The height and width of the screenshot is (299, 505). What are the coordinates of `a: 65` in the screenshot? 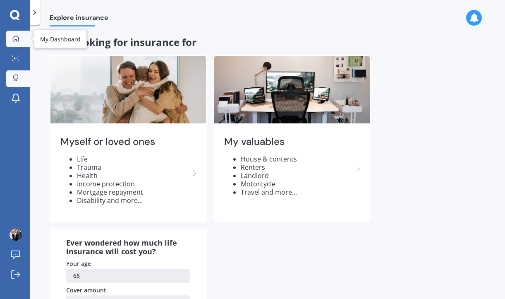 It's located at (128, 275).